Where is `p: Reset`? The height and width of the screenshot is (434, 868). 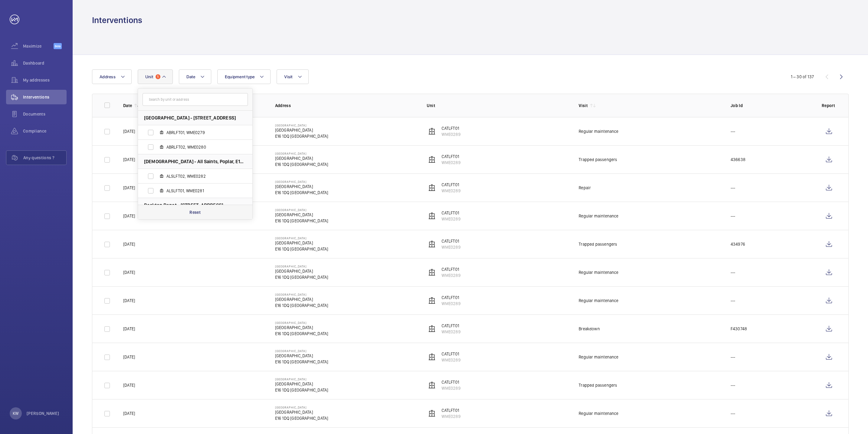
p: Reset is located at coordinates (195, 213).